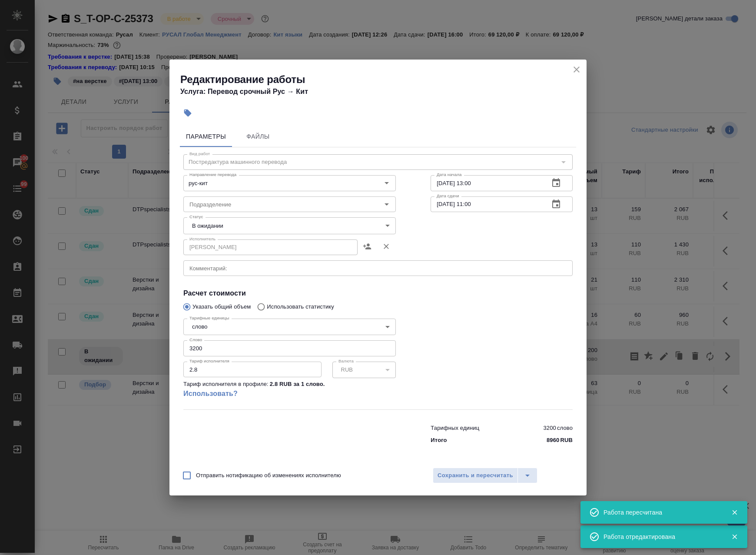 The image size is (756, 555). I want to click on button: Сохранить и пересчитать, so click(475, 475).